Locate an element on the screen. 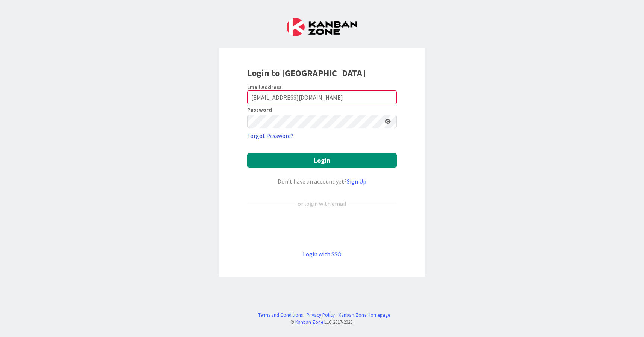 Image resolution: width=644 pixels, height=337 pixels. div: © LLC 2017- 2025 . is located at coordinates (322, 322).